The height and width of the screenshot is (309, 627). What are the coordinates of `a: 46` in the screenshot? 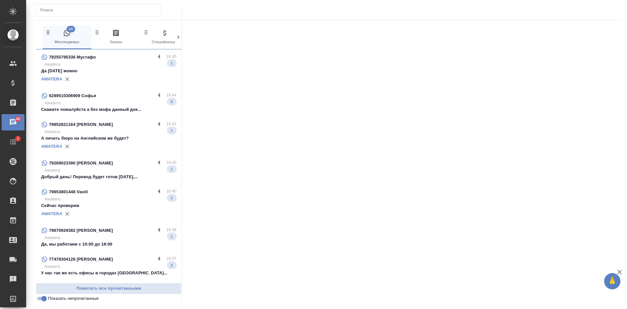 It's located at (13, 122).